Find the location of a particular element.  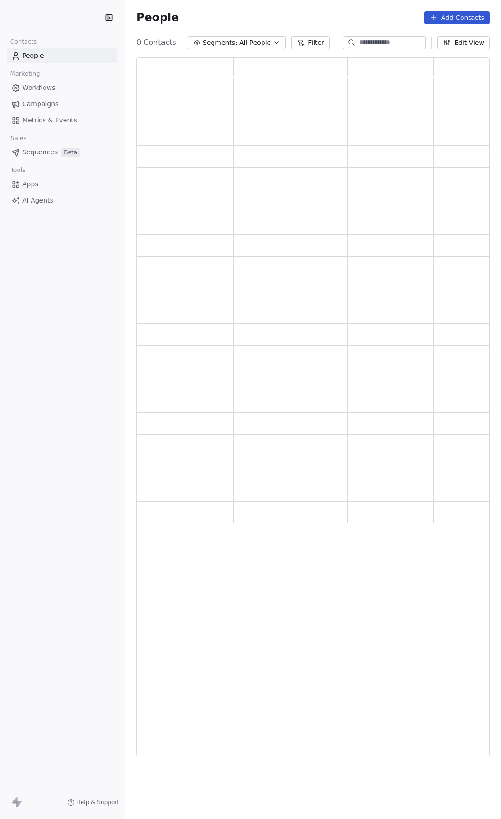

a: Metrics & Events is located at coordinates (62, 120).